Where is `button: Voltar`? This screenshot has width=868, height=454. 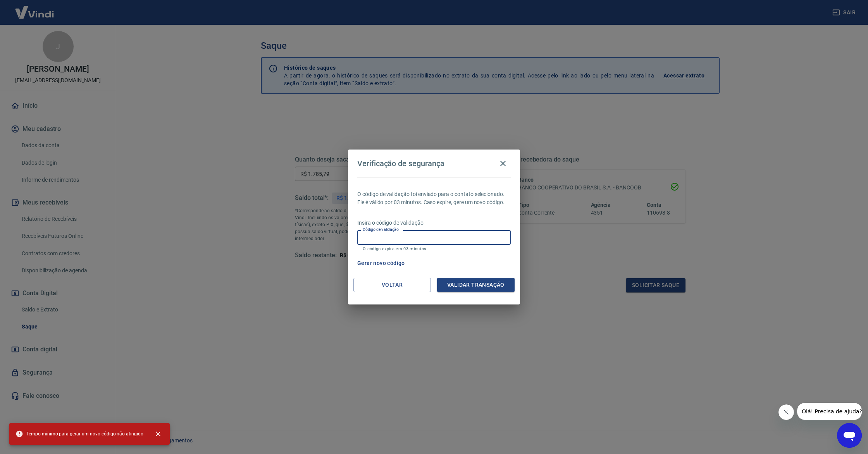 button: Voltar is located at coordinates (392, 285).